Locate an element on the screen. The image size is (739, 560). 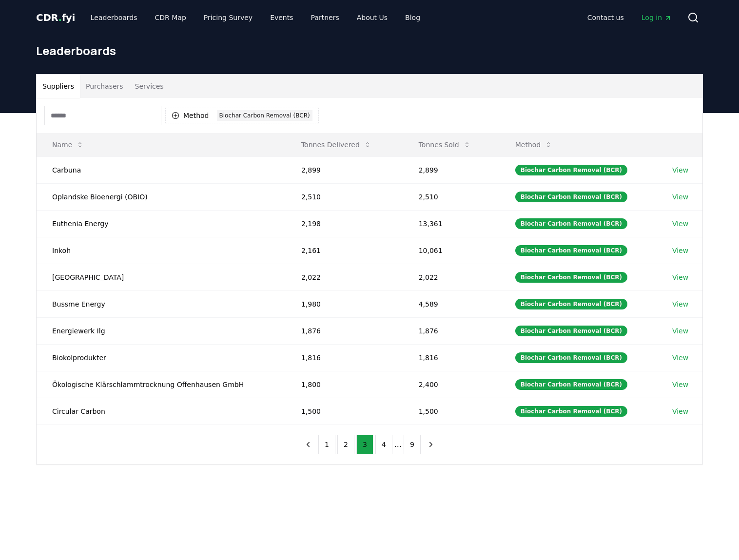
td: 1,980 is located at coordinates (344, 304).